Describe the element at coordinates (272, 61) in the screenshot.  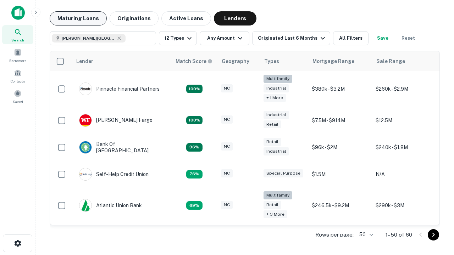
I see `div: Types` at that location.